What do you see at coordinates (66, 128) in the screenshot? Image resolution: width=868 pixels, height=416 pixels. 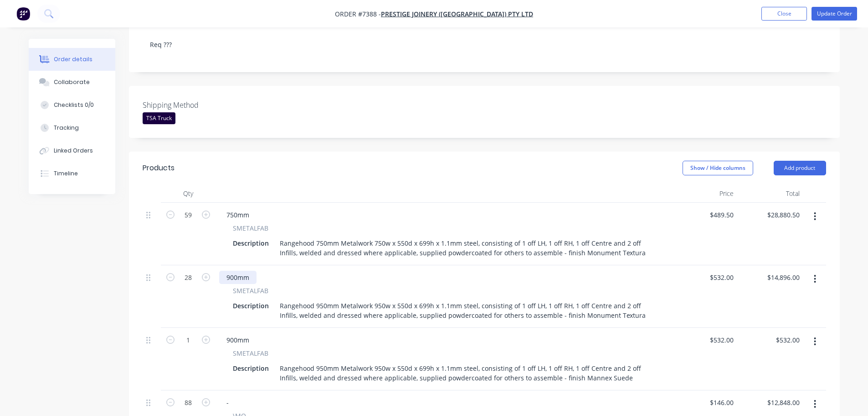 I see `div: Tracking` at bounding box center [66, 128].